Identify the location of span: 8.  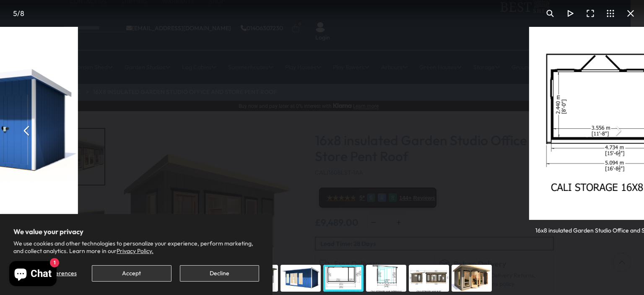
(22, 13).